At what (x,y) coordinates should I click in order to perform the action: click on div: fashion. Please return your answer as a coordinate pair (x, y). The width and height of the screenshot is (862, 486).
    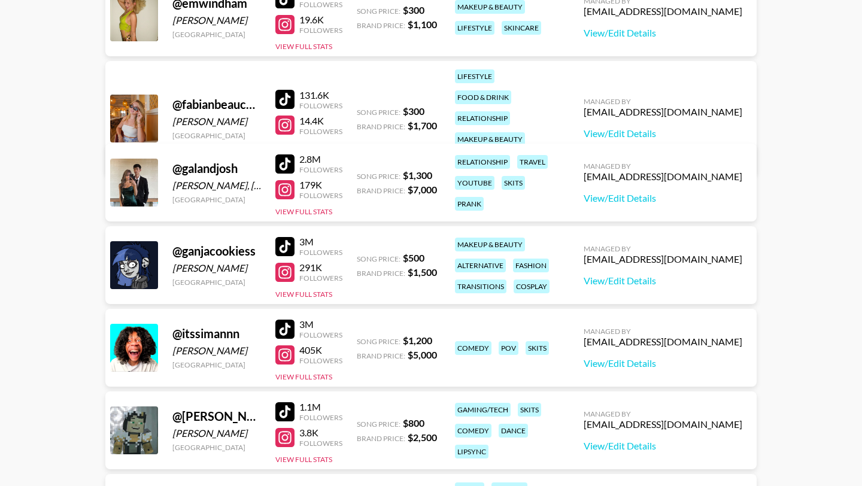
    Looking at the image, I should click on (531, 265).